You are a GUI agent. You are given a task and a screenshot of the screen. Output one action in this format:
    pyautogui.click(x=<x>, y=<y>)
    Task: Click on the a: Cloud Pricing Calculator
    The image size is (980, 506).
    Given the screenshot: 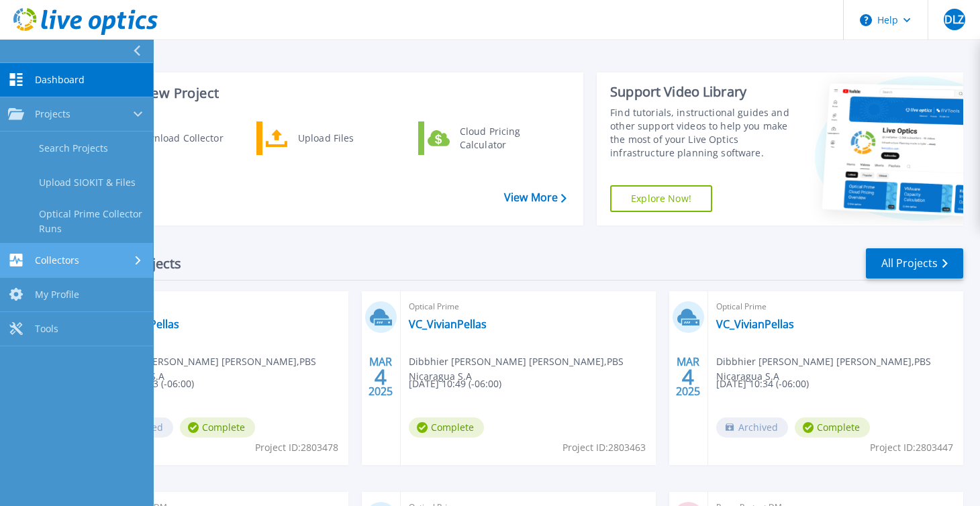 What is the action you would take?
    pyautogui.click(x=487, y=139)
    